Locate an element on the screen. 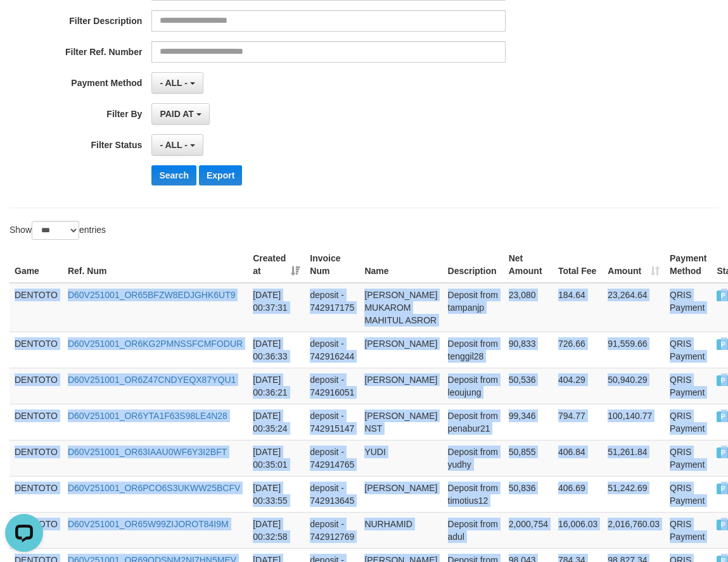  th: Created at: activate to sort column ascending is located at coordinates (276, 264).